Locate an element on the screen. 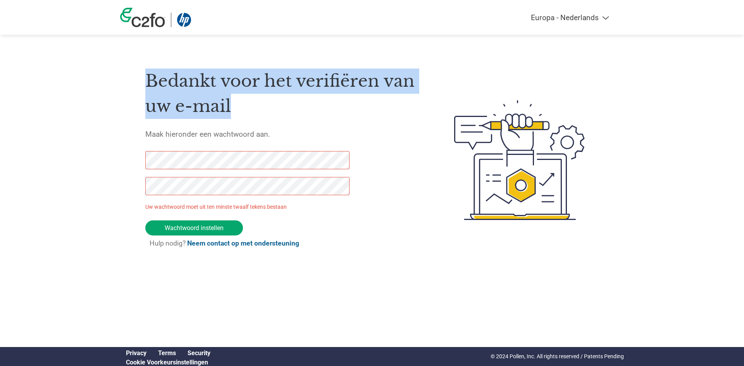  img: HP is located at coordinates (184, 20).